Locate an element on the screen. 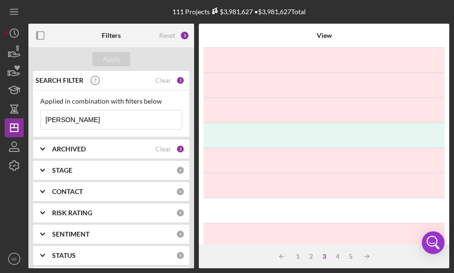 The width and height of the screenshot is (454, 273). div: Apply is located at coordinates (111, 59).